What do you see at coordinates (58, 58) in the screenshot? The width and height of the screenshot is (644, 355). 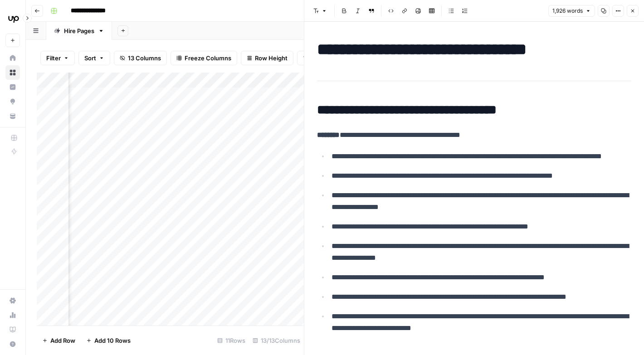 I see `button: Filter` at bounding box center [58, 58].